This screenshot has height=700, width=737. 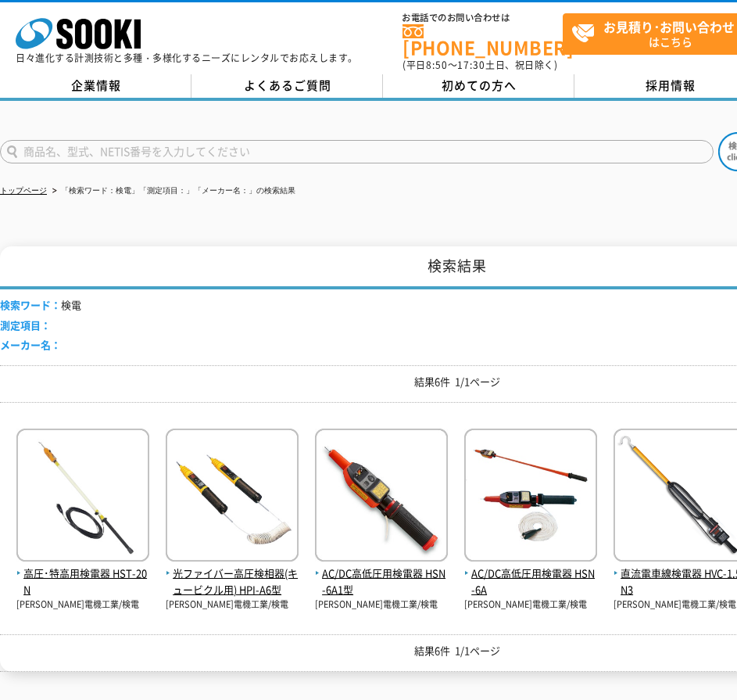 I want to click on a: AC/DC高低圧用検電器 HSN-6A1型, so click(x=381, y=574).